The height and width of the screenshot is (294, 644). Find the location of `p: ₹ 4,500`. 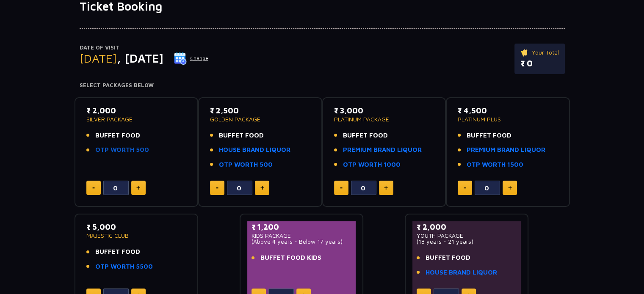

p: ₹ 4,500 is located at coordinates (508, 110).